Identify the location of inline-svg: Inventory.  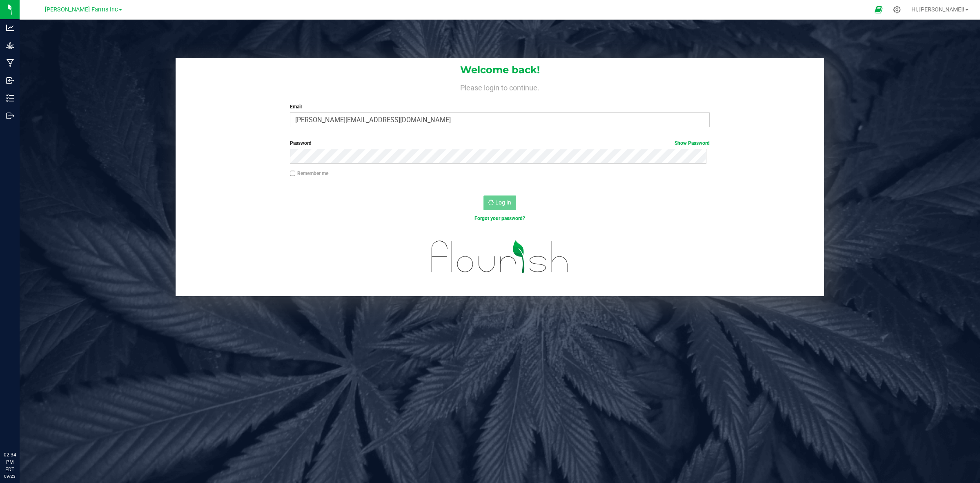
(11, 98).